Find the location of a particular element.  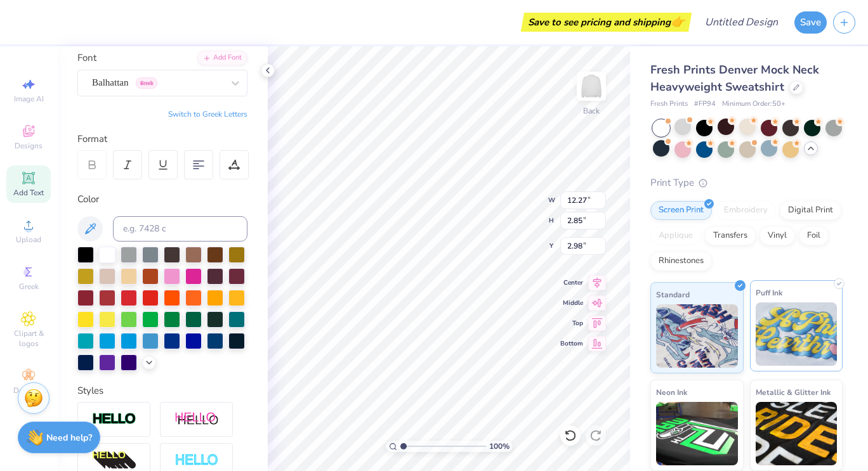

img: Metallic & Glitter Ink is located at coordinates (796, 434).